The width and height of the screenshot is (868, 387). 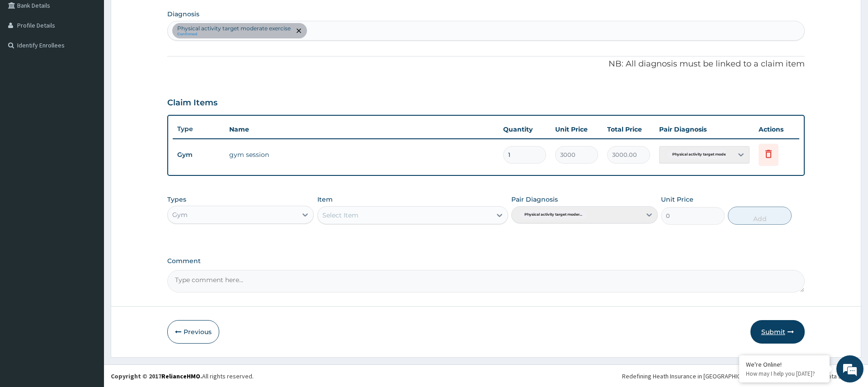 What do you see at coordinates (361, 130) in the screenshot?
I see `th: Name` at bounding box center [361, 130].